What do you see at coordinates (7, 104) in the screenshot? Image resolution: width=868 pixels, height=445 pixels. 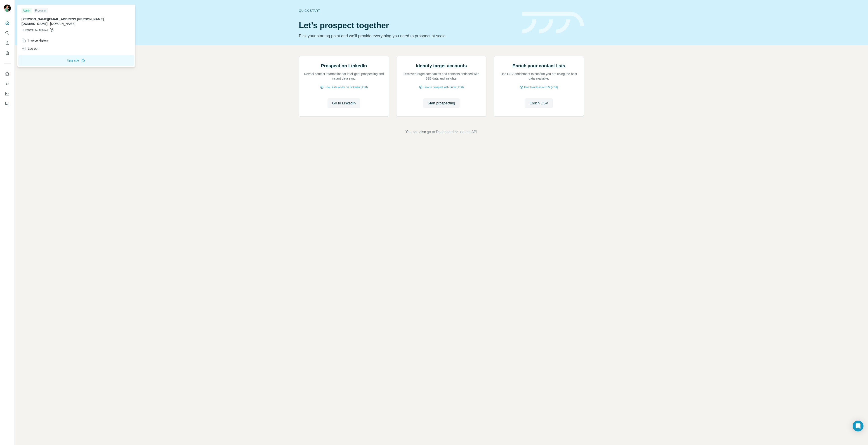 I see `button: Feedback` at bounding box center [7, 104].